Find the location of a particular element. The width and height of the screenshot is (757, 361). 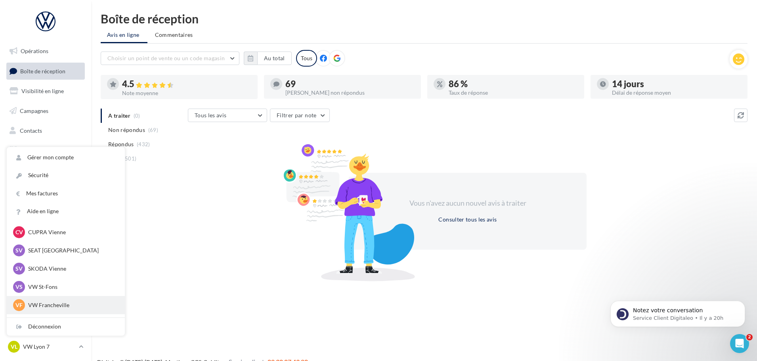

span: Campagnes is located at coordinates (34, 111).